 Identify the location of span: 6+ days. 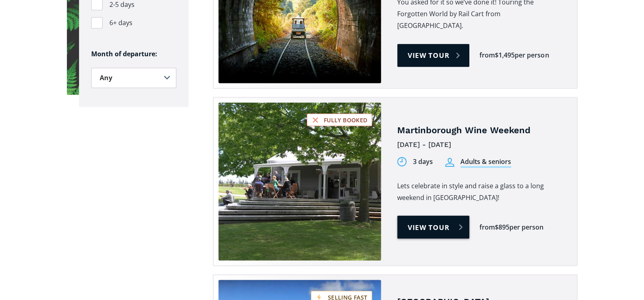
(121, 23).